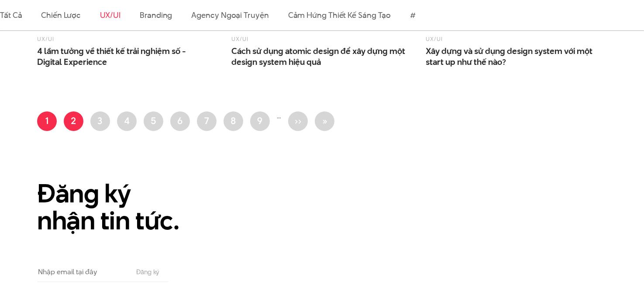 This screenshot has width=644, height=306. I want to click on a: 4, so click(127, 121).